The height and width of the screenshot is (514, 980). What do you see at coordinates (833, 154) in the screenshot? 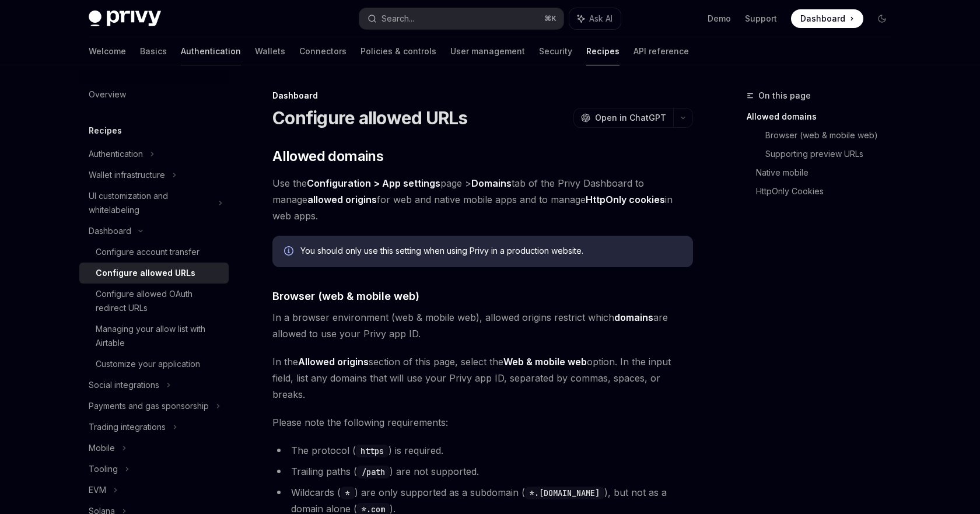
I see `a: Supporting preview URLs` at bounding box center [833, 154].